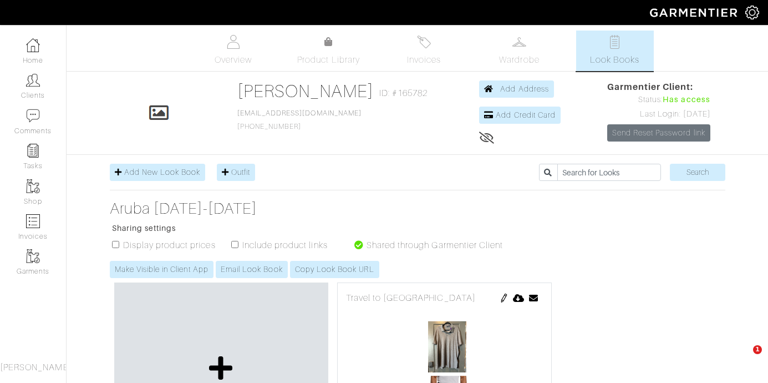  I want to click on label: Include product links, so click(285, 245).